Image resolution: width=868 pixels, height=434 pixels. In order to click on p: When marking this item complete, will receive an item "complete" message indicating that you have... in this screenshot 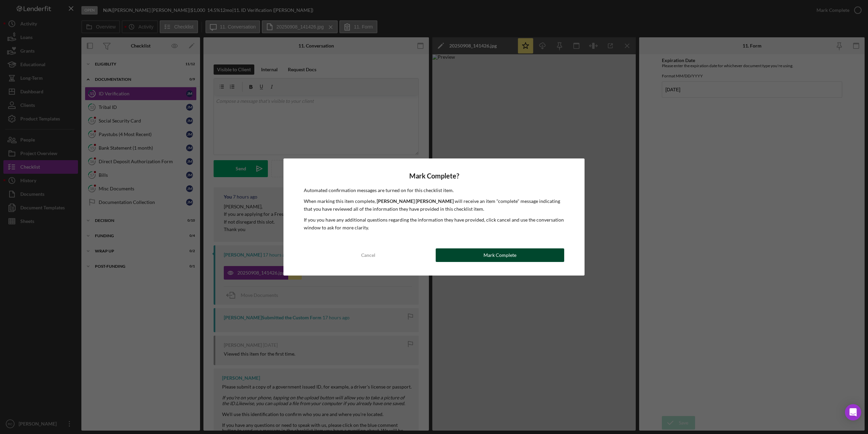, I will do `click(434, 205)`.